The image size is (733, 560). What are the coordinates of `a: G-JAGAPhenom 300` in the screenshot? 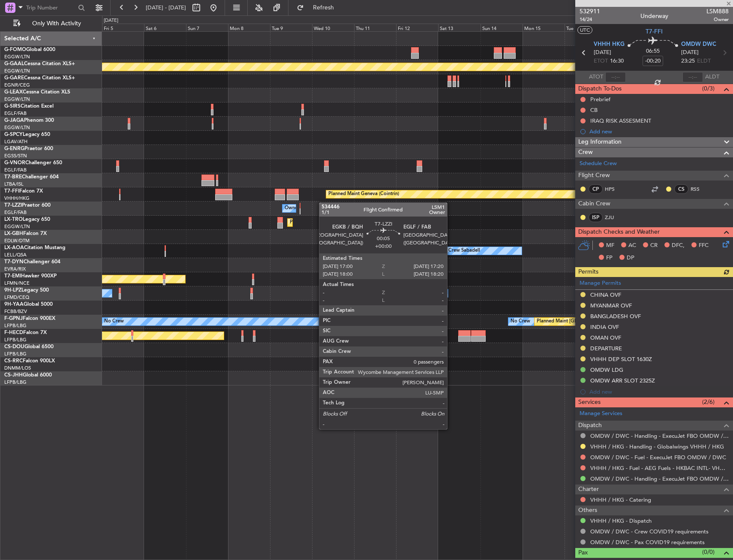 It's located at (29, 121).